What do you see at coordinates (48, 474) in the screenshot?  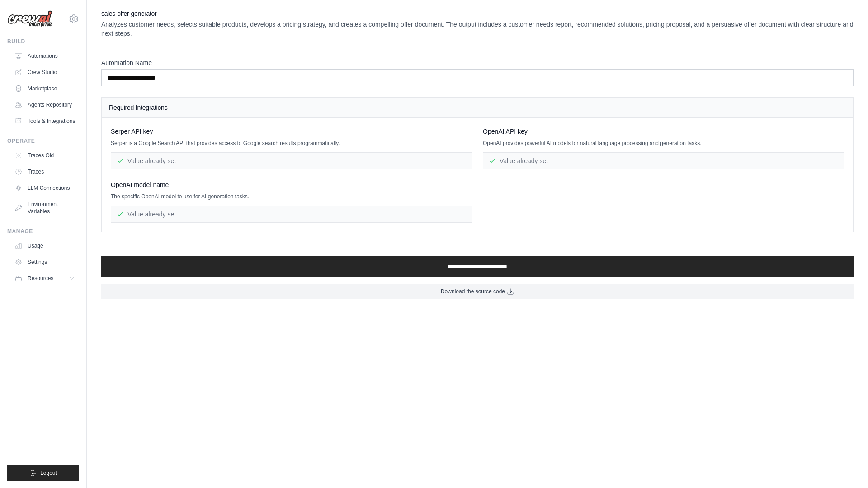 I see `span: Logout` at bounding box center [48, 474].